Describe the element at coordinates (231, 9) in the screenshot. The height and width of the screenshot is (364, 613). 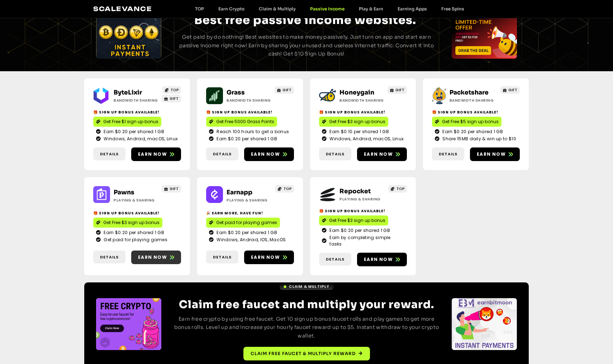
I see `a: Earn Crypto` at that location.